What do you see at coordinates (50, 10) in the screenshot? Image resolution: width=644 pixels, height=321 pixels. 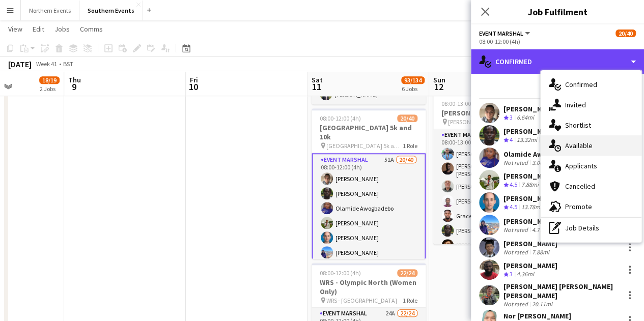 I see `button: Northern Events` at bounding box center [50, 10].